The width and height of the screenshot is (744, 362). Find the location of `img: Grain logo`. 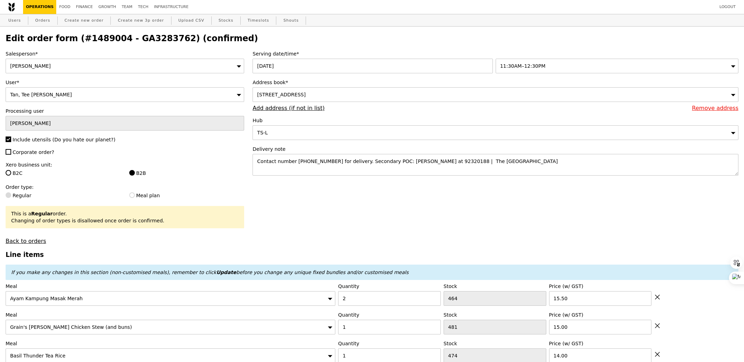

img: Grain logo is located at coordinates (12, 7).